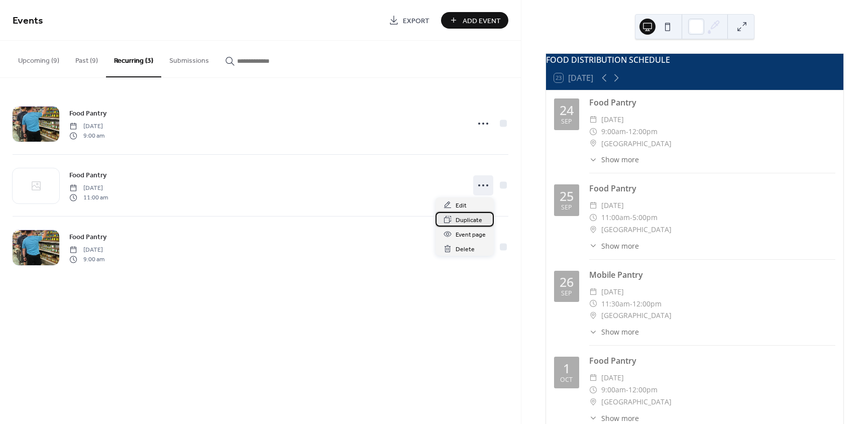 Image resolution: width=868 pixels, height=424 pixels. What do you see at coordinates (469, 220) in the screenshot?
I see `span: Duplicate` at bounding box center [469, 220].